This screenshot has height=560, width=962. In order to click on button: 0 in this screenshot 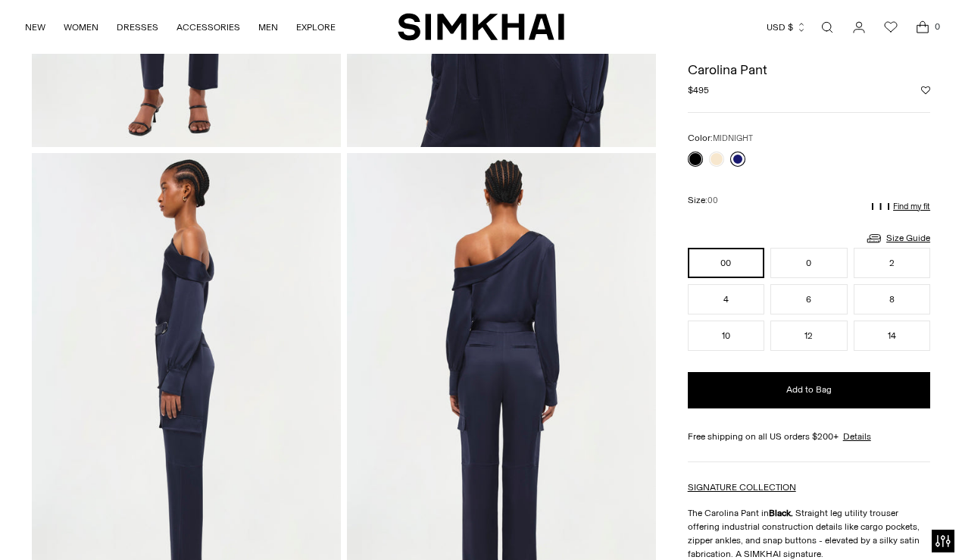, I will do `click(809, 263)`.